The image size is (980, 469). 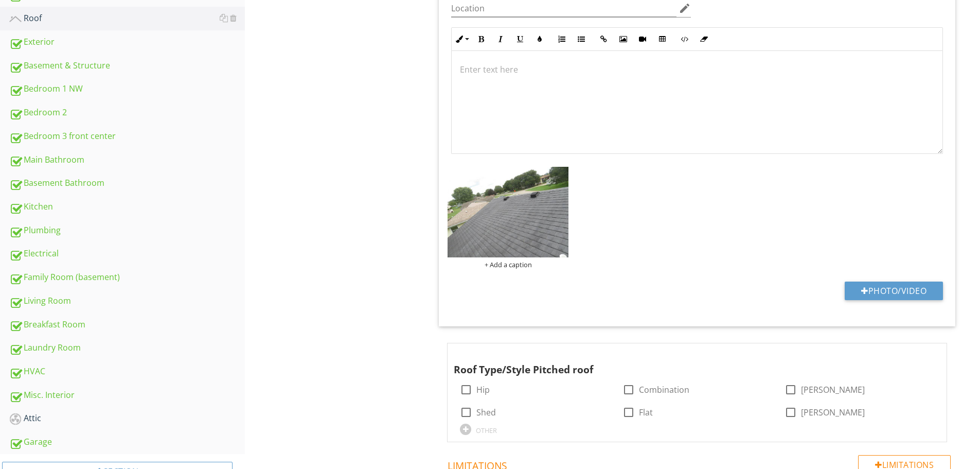 What do you see at coordinates (685, 362) in the screenshot?
I see `div: Roof Type/Style Pitched roof` at bounding box center [685, 362].